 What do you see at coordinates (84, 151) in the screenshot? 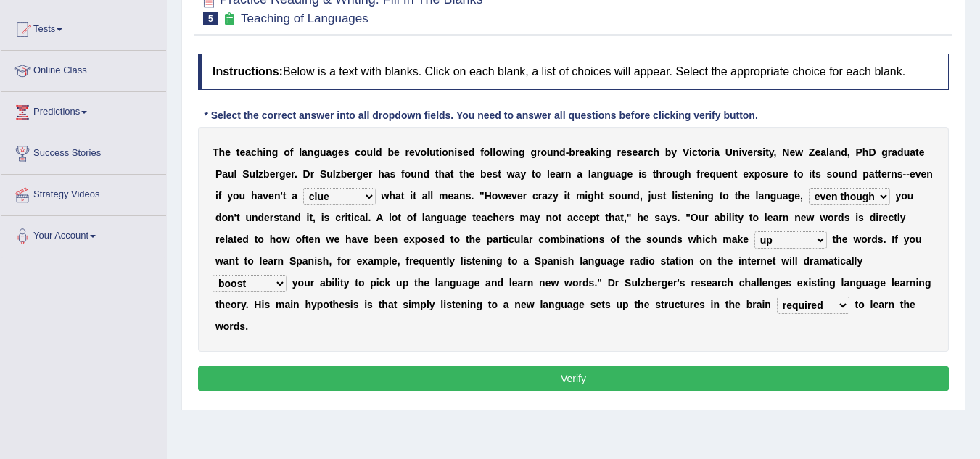
I see `a: Success Stories` at bounding box center [84, 151].